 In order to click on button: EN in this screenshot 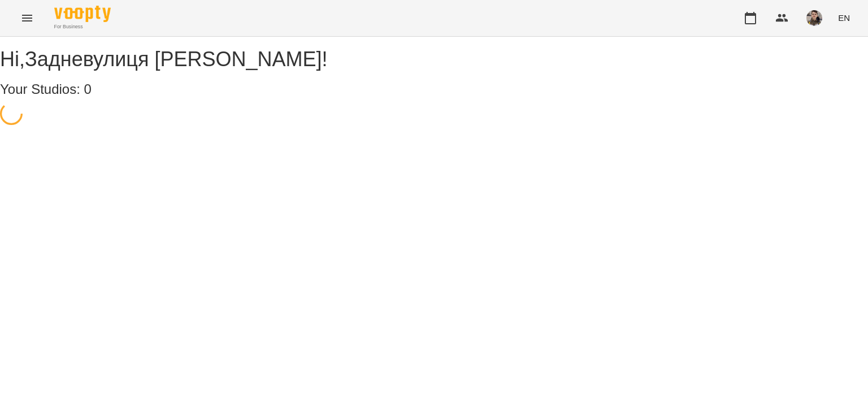, I will do `click(844, 17)`.